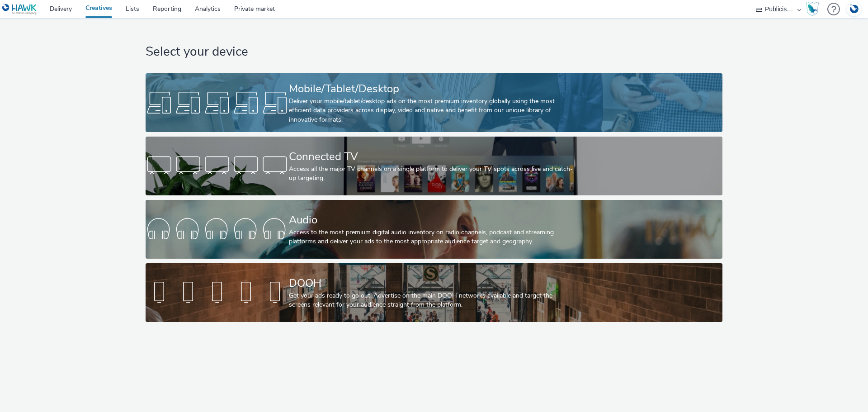 The image size is (868, 412). I want to click on div: DOOH, so click(432, 283).